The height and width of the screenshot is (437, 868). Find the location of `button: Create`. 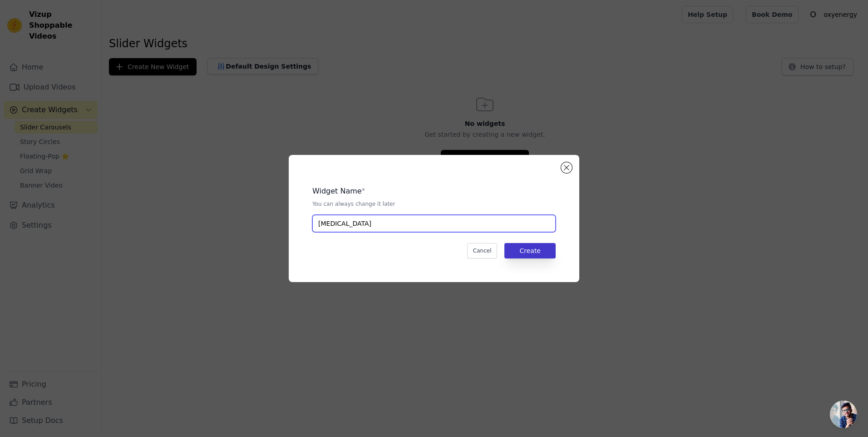

button: Create is located at coordinates (530, 250).